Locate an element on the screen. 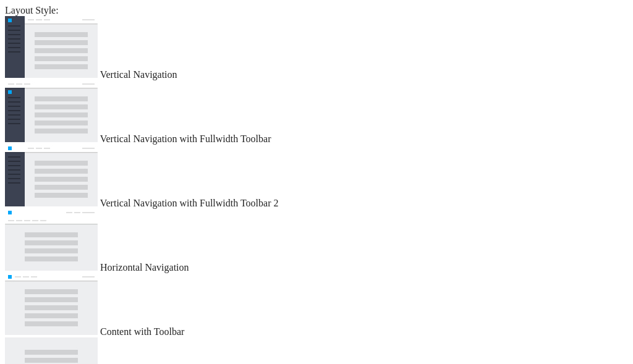  span: Content with Toolbar is located at coordinates (142, 331).